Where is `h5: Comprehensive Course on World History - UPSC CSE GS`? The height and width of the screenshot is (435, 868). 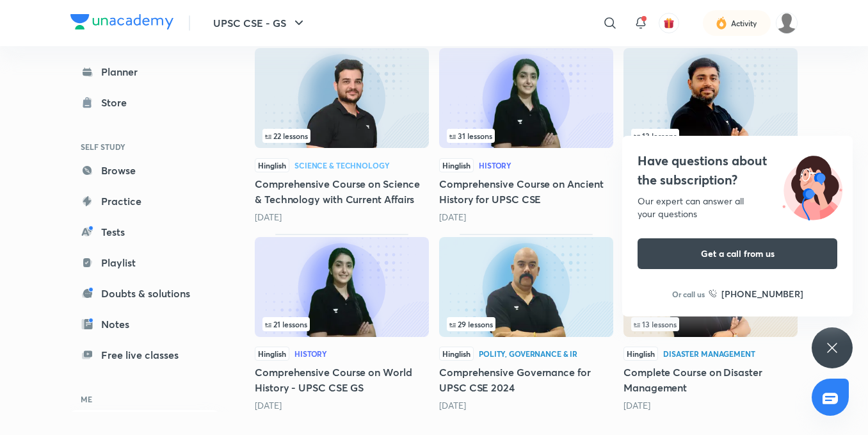
h5: Comprehensive Course on World History - UPSC CSE GS is located at coordinates (342, 380).